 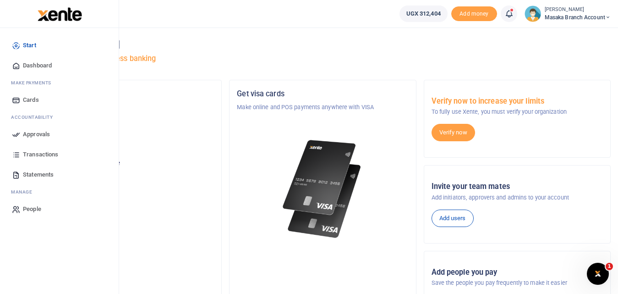 I want to click on p: Masaka Branch Account, so click(x=128, y=143).